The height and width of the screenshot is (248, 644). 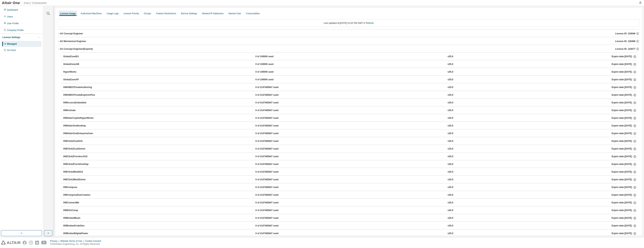 What do you see at coordinates (80, 95) in the screenshot?
I see `div: HWAMDCPrivateExplorerPlus` at bounding box center [80, 95].